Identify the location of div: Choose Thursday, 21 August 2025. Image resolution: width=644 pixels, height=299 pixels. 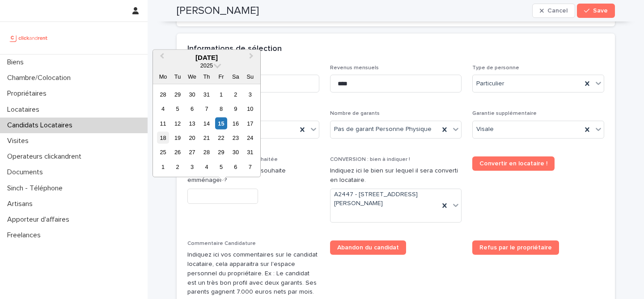
(206, 138).